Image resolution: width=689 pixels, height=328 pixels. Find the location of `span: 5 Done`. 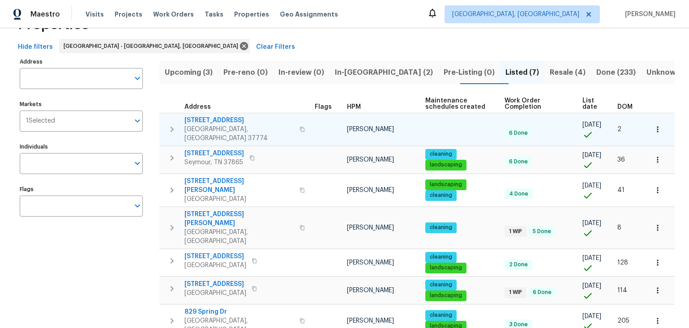

span: 5 Done is located at coordinates (542, 232).